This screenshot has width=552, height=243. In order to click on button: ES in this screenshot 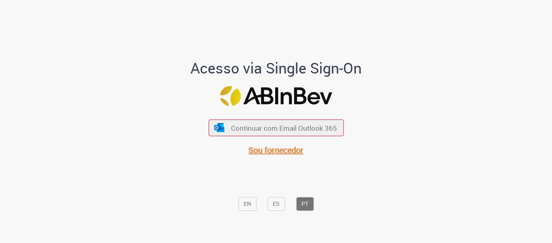, I will do `click(276, 205)`.